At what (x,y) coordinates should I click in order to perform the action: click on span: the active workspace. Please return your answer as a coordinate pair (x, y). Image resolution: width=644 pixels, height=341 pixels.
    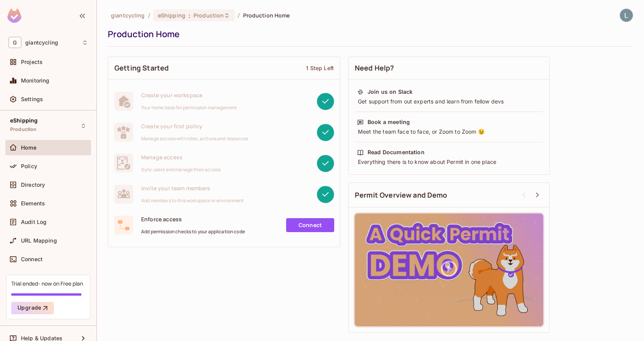
    Looking at the image, I should click on (128, 15).